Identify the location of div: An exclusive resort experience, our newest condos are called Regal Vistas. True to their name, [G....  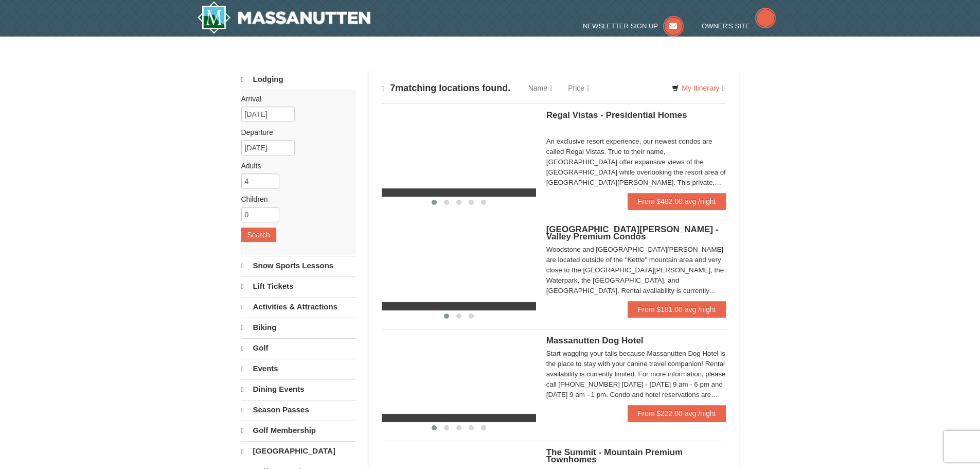
(636, 162).